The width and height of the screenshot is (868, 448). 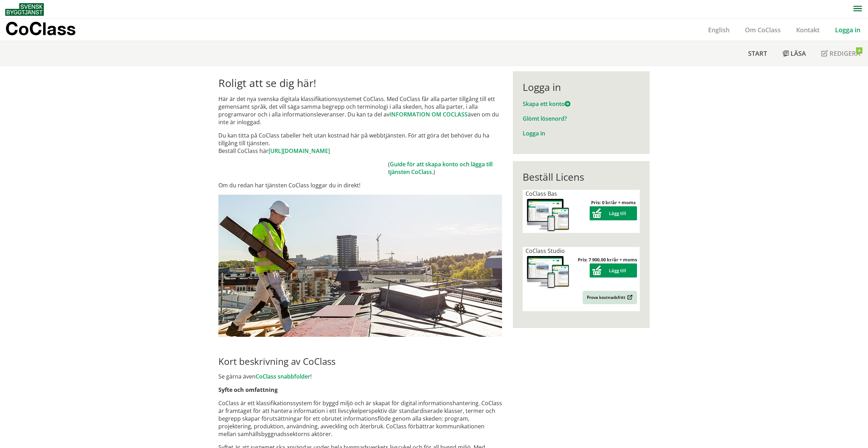 What do you see at coordinates (719, 30) in the screenshot?
I see `a: English` at bounding box center [719, 30].